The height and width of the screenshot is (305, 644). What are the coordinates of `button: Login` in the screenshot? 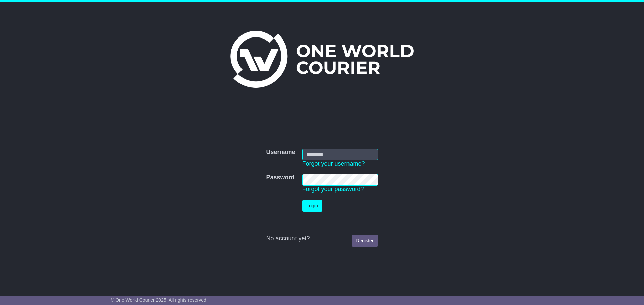 It's located at (312, 206).